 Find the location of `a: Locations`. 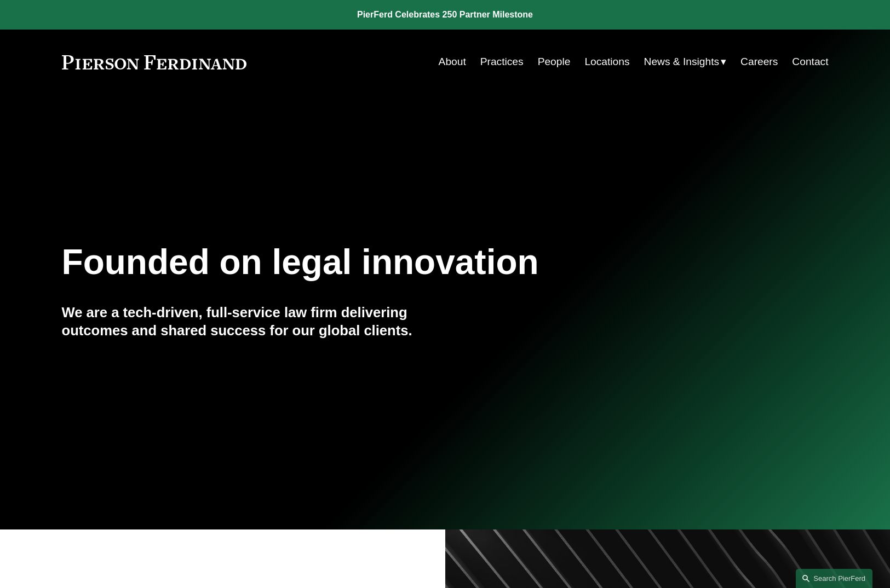

a: Locations is located at coordinates (607, 62).